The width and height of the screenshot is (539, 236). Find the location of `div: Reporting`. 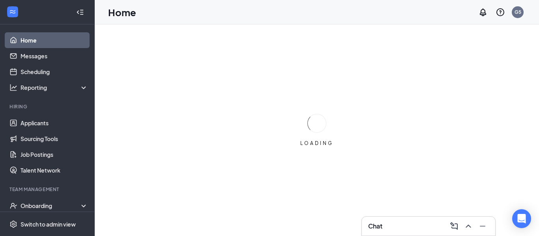

div: Reporting is located at coordinates (54, 88).